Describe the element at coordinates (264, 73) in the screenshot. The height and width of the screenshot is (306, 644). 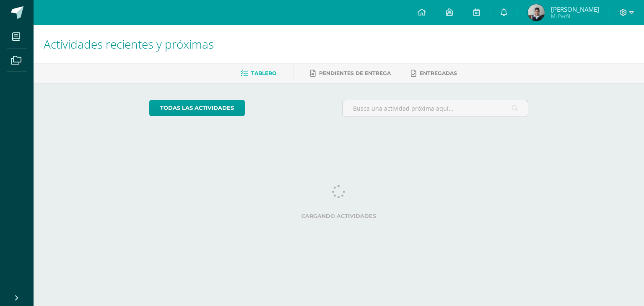
I see `span: Tablero` at that location.